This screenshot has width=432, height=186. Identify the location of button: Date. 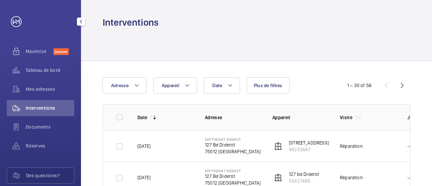
(222, 85).